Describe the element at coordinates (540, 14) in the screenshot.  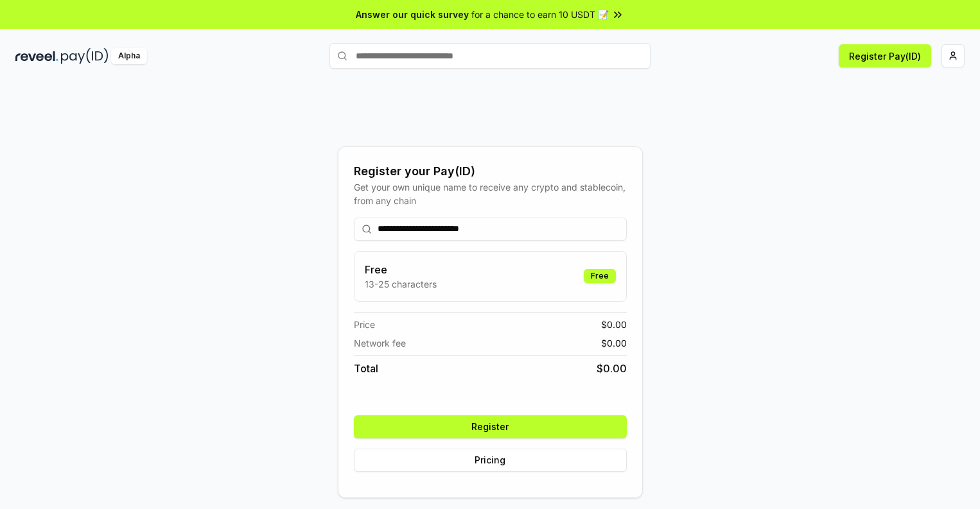
I see `span: for a chance to earn 10 USDT 📝` at that location.